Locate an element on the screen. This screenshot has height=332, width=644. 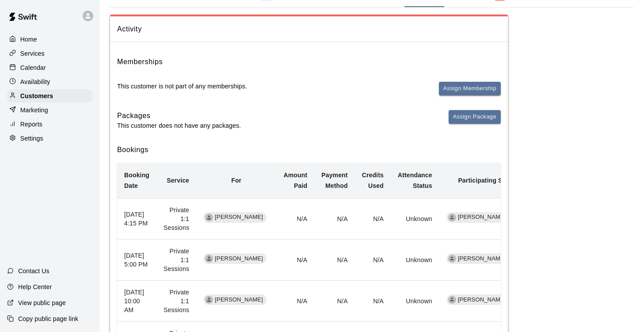
p: Home is located at coordinates (29, 40).